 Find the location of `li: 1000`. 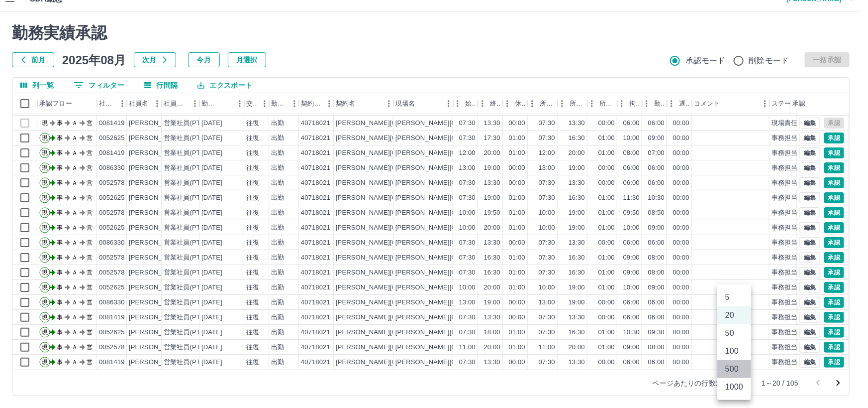

li: 1000 is located at coordinates (735, 387).